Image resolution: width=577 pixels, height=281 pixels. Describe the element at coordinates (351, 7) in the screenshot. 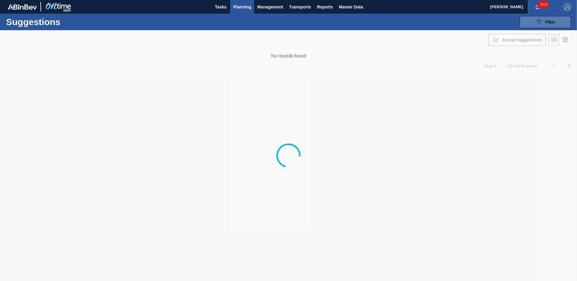

I see `span: Master Data` at that location.